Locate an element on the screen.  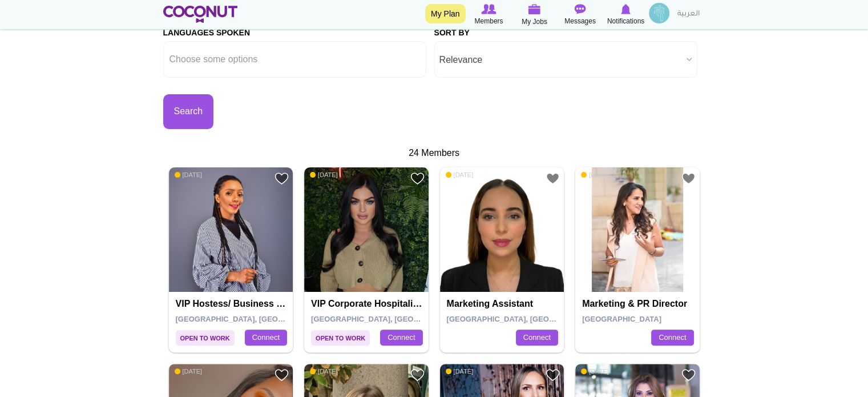
img: Messages is located at coordinates (580, 9).